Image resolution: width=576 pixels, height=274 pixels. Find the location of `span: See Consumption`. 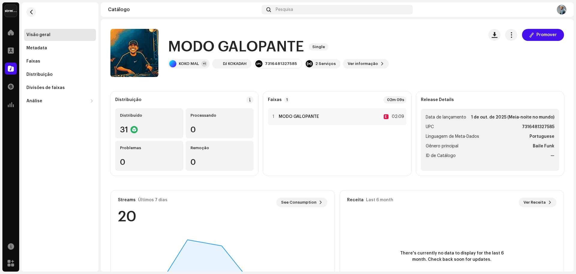

span: See Consumption is located at coordinates (299, 202).